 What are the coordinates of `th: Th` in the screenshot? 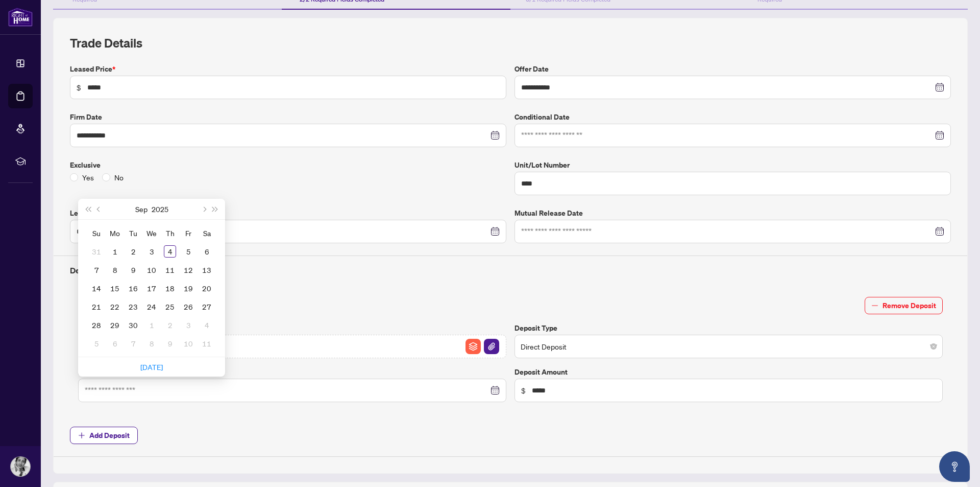 It's located at (170, 233).